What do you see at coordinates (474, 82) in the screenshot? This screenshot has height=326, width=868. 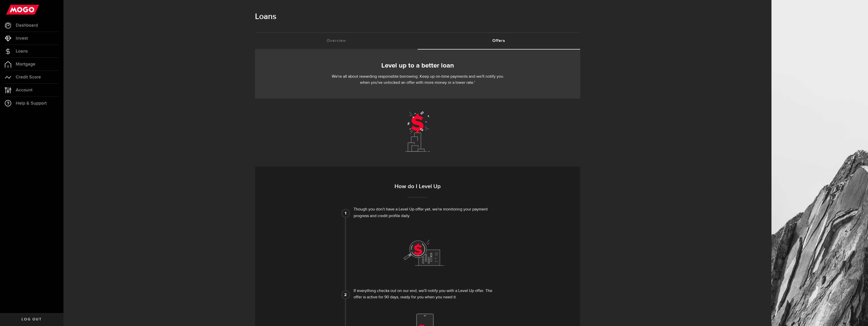 I see `sup: 1` at bounding box center [474, 82].